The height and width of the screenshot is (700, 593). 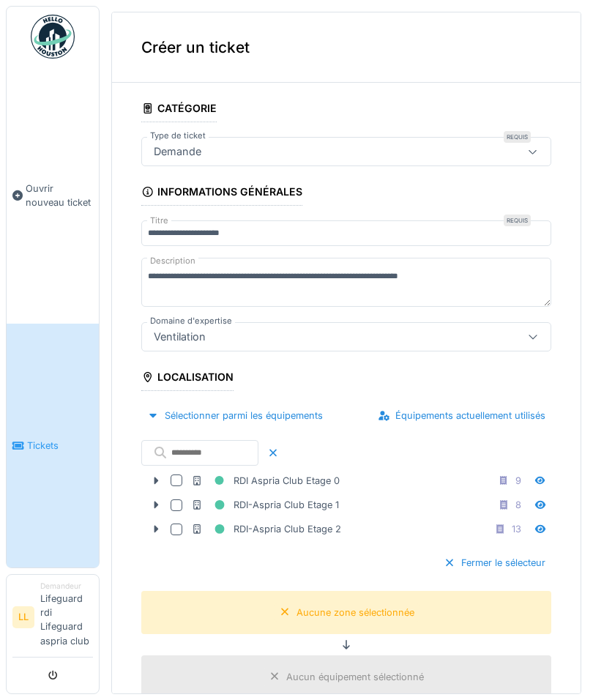 What do you see at coordinates (179, 110) in the screenshot?
I see `div: Catégorie` at bounding box center [179, 110].